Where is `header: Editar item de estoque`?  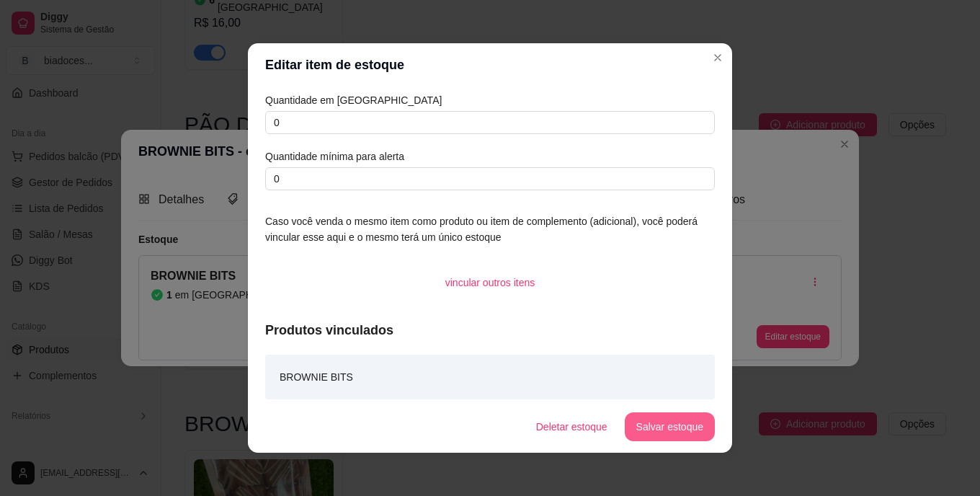 header: Editar item de estoque is located at coordinates (490, 65).